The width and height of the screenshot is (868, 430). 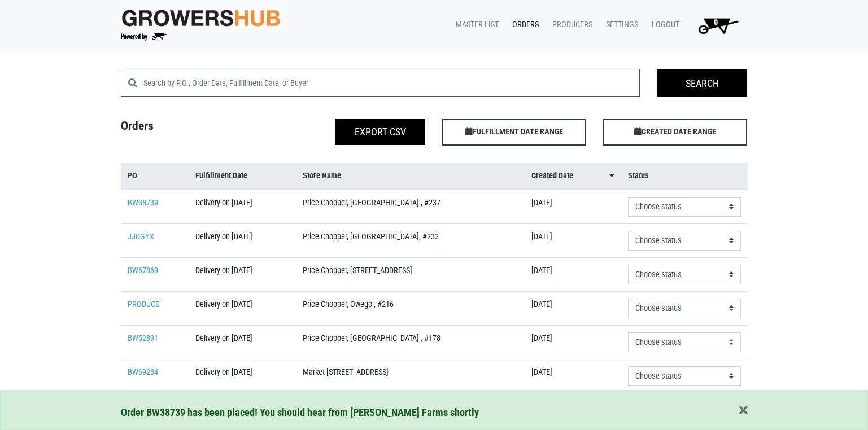 I want to click on span: Created Date, so click(x=552, y=176).